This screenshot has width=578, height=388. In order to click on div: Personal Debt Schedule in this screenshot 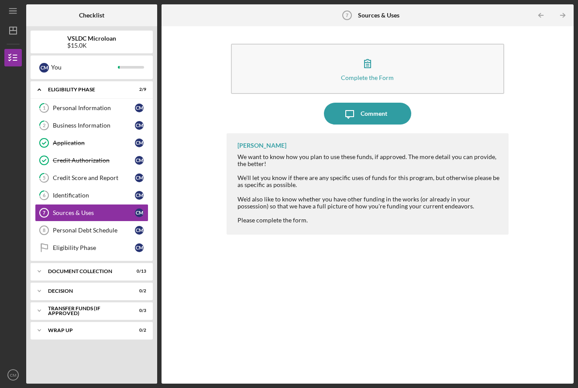, I will do `click(94, 230)`.